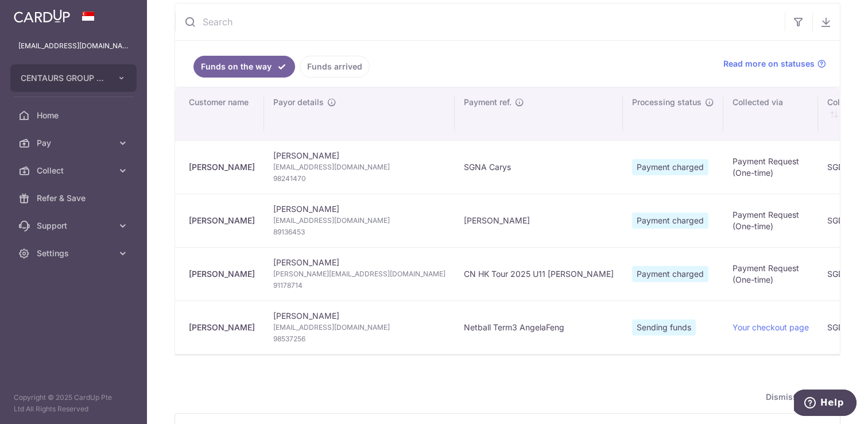 The height and width of the screenshot is (424, 868). Describe the element at coordinates (538, 114) in the screenshot. I see `th: Payment ref.` at that location.